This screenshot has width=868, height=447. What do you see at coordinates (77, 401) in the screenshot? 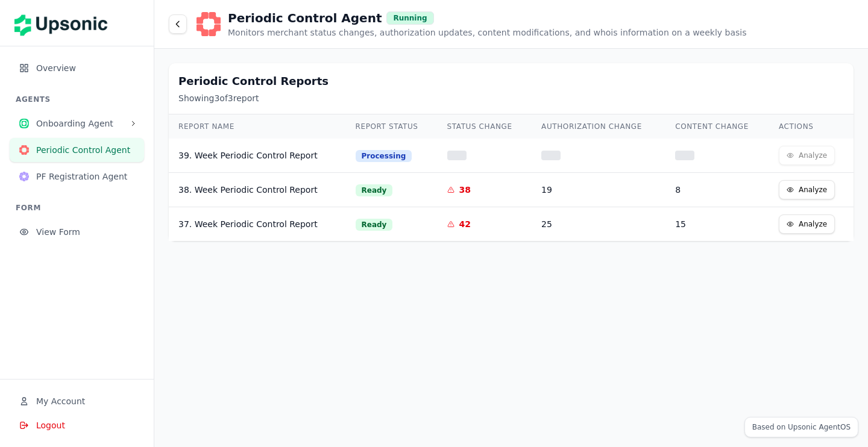
I see `button: My Account` at bounding box center [77, 401].